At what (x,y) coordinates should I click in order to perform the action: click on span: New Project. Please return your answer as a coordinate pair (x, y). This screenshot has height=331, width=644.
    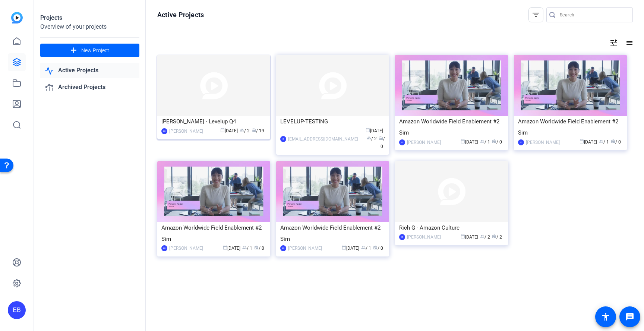
    Looking at the image, I should click on (95, 50).